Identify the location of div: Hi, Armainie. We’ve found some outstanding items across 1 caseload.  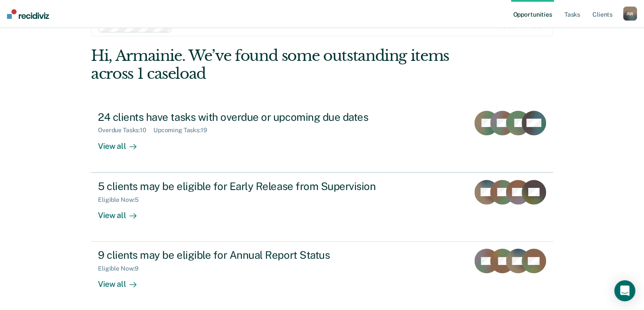
(275, 65).